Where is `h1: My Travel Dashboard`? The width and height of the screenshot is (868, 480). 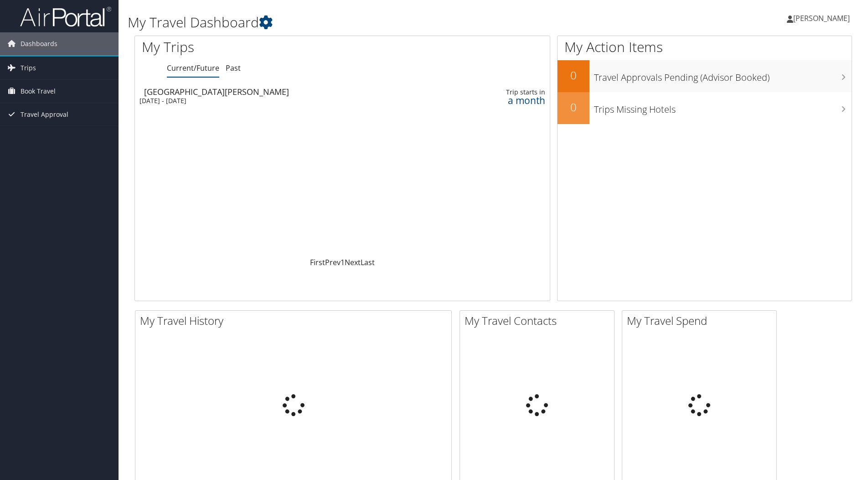 h1: My Travel Dashboard is located at coordinates (371, 22).